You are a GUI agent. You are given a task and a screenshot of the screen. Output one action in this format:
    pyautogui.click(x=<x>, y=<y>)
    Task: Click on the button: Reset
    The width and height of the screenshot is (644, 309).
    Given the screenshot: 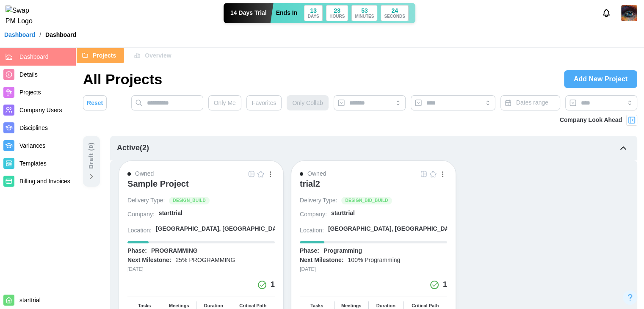 What is the action you would take?
    pyautogui.click(x=95, y=103)
    